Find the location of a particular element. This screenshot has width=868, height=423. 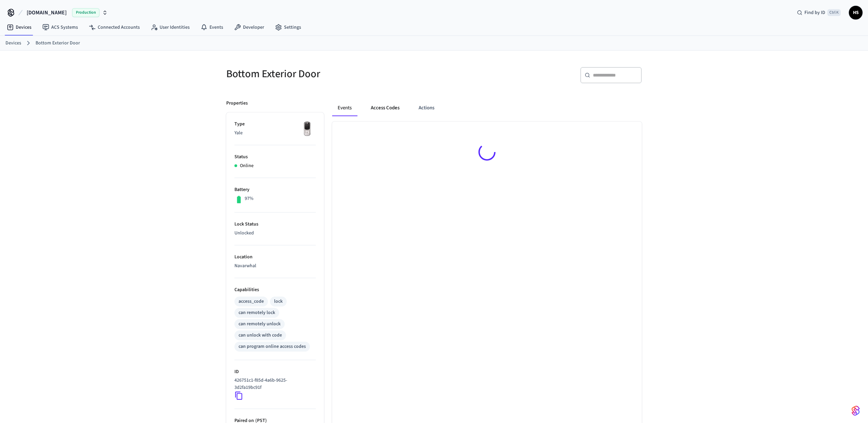

span: HS is located at coordinates (855, 13).